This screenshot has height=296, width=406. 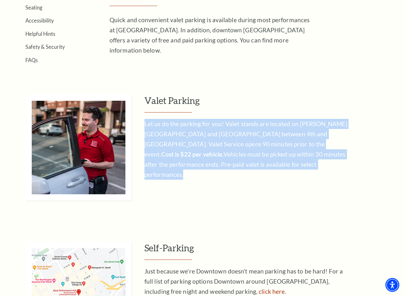 What do you see at coordinates (31, 60) in the screenshot?
I see `a: FAQs` at bounding box center [31, 60].